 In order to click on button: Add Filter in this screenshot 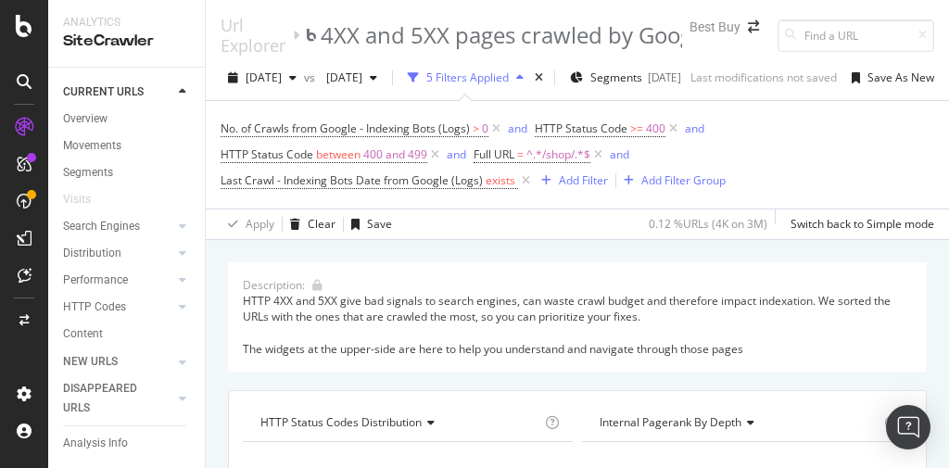, I will do `click(571, 181)`.